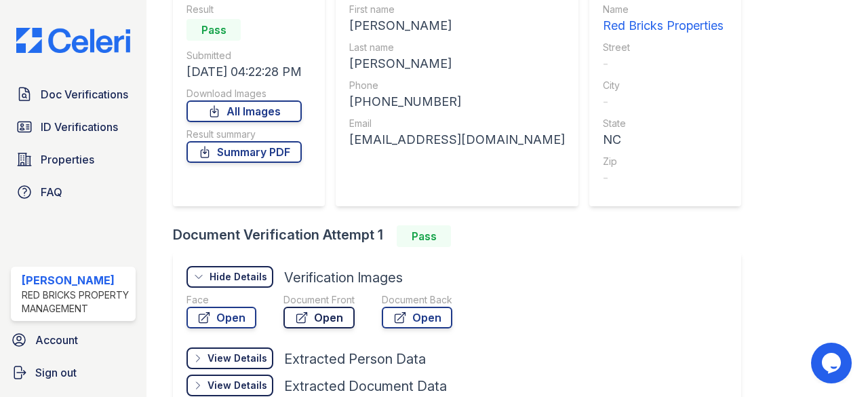 The width and height of the screenshot is (868, 397). Describe the element at coordinates (73, 94) in the screenshot. I see `a: Doc Verifications` at that location.